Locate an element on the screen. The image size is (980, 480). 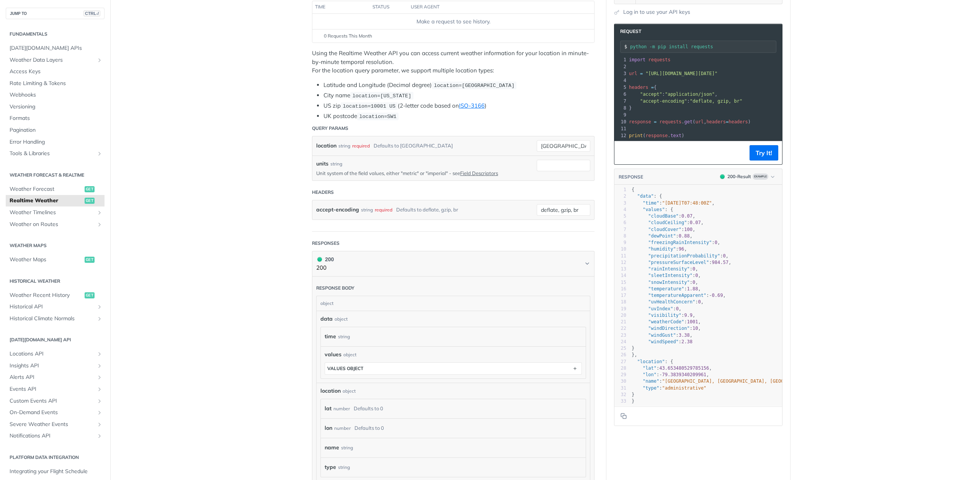
div: 19 is located at coordinates (620, 309).